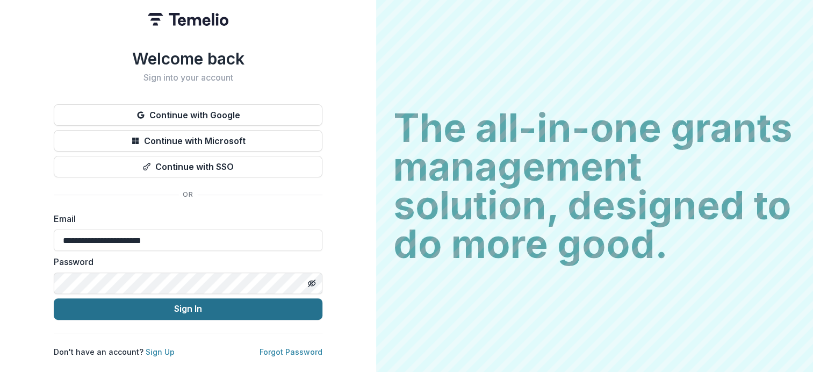 Image resolution: width=813 pixels, height=372 pixels. What do you see at coordinates (114, 351) in the screenshot?
I see `p: Don't have an account?` at bounding box center [114, 351].